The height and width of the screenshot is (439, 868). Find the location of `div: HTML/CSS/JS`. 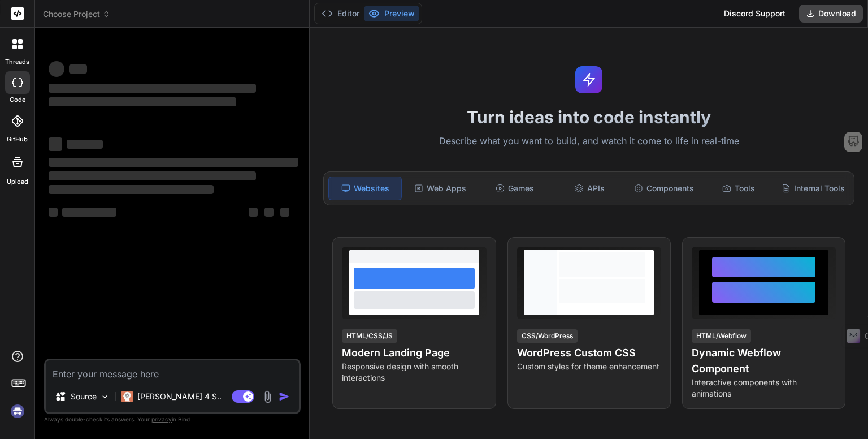

div: HTML/CSS/JS is located at coordinates (369, 336).